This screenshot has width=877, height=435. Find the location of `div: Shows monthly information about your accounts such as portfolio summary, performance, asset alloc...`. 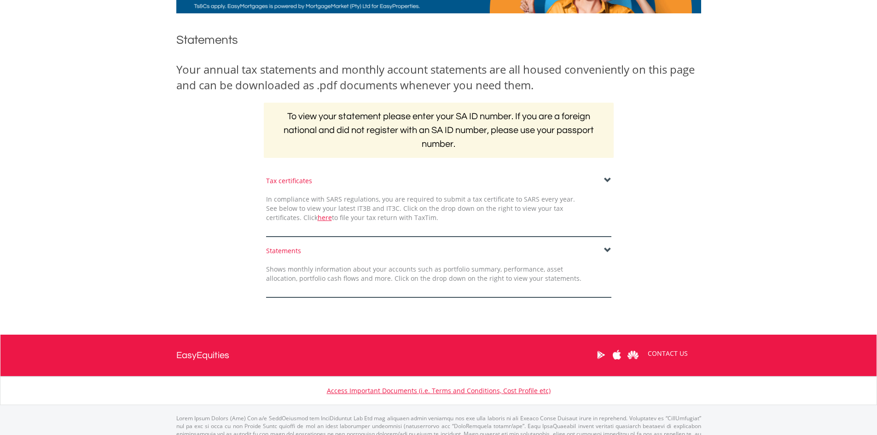

div: Shows monthly information about your accounts such as portfolio summary, performance, asset alloc... is located at coordinates (423, 274).